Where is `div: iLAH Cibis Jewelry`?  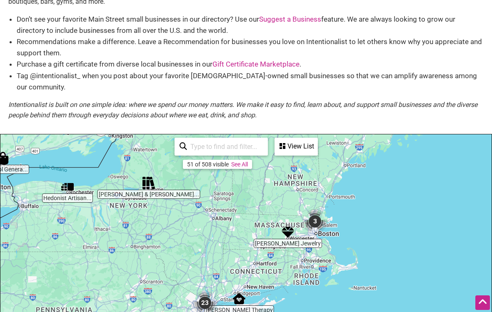
div: iLAH Cibis Jewelry is located at coordinates (288, 232).